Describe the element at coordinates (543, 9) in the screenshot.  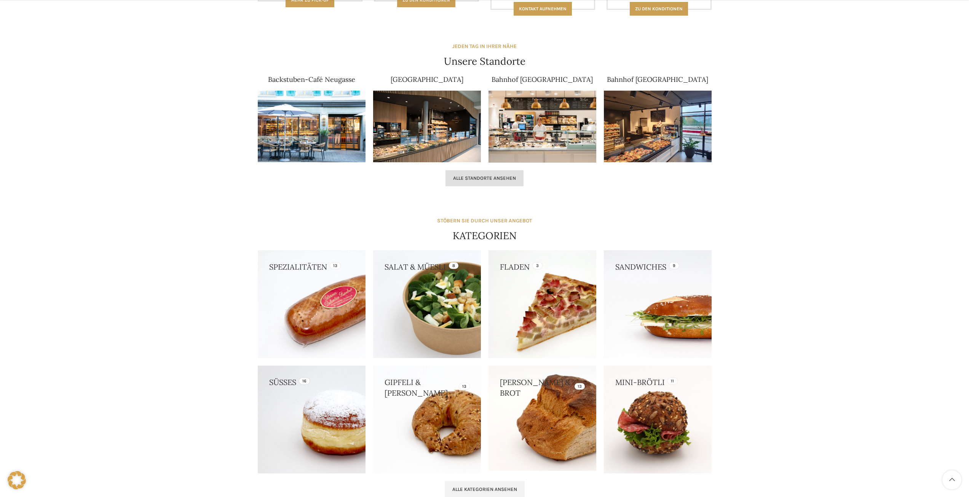
I see `span: Kontakt aufnehmen` at that location.